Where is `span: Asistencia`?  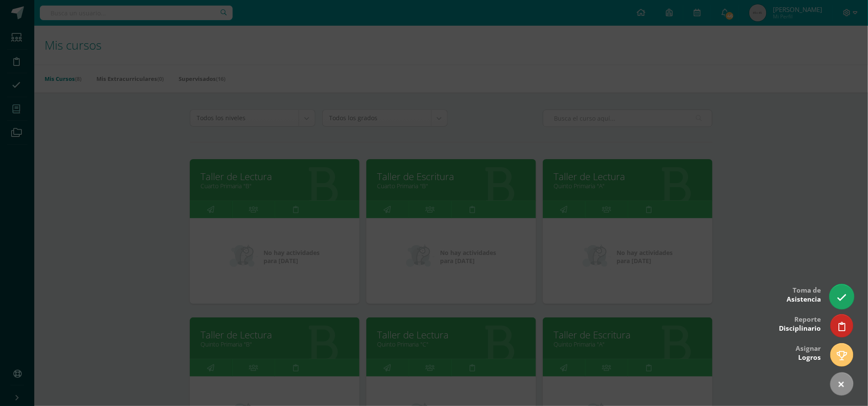 span: Asistencia is located at coordinates (804, 300).